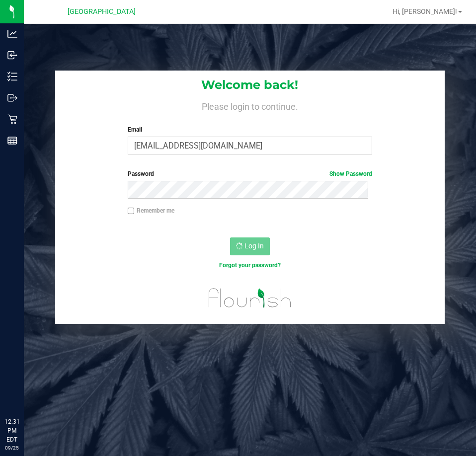 Image resolution: width=476 pixels, height=456 pixels. What do you see at coordinates (250, 265) in the screenshot?
I see `a: Forgot your password?` at bounding box center [250, 265].